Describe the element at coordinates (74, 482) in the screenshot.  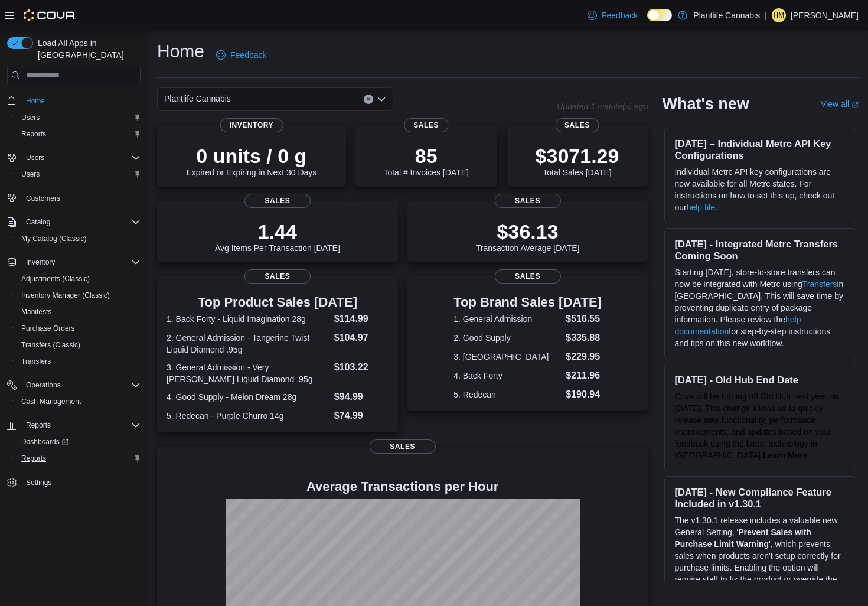
I see `button: Settings` at that location.